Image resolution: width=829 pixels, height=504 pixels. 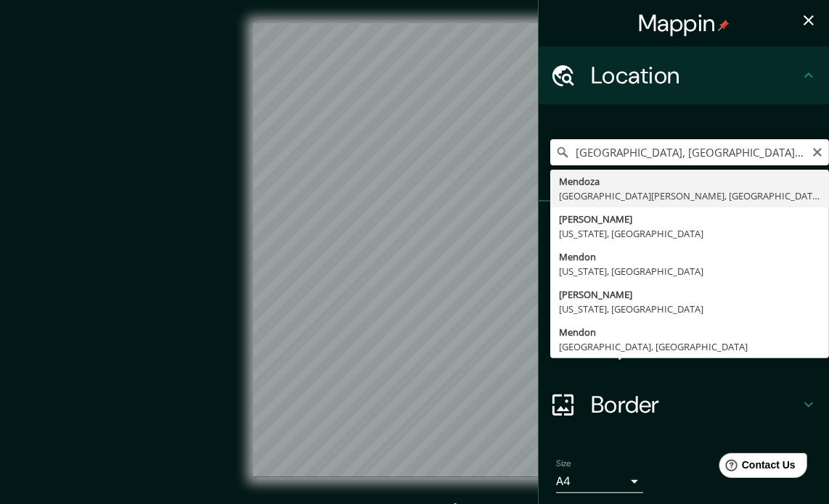 What do you see at coordinates (684, 23) in the screenshot?
I see `h4: Mappin` at bounding box center [684, 23].